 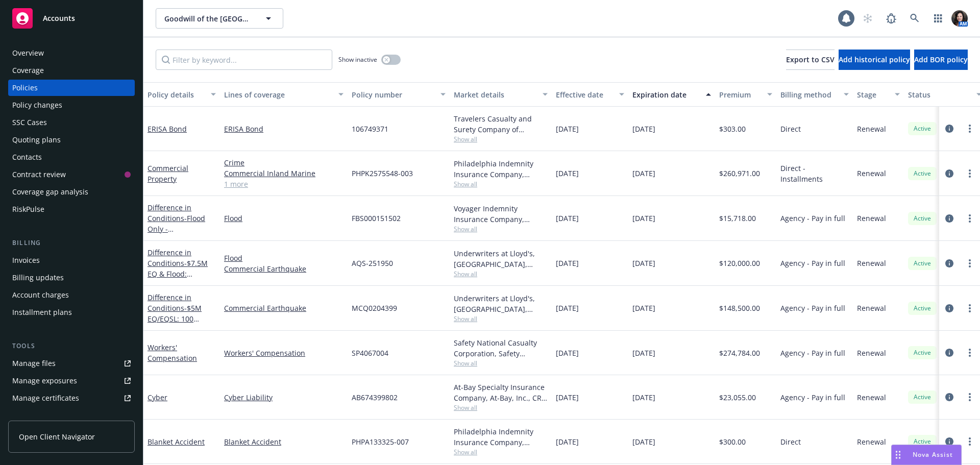 What do you see at coordinates (284, 128) in the screenshot?
I see `a: ERISA Bond` at bounding box center [284, 128].